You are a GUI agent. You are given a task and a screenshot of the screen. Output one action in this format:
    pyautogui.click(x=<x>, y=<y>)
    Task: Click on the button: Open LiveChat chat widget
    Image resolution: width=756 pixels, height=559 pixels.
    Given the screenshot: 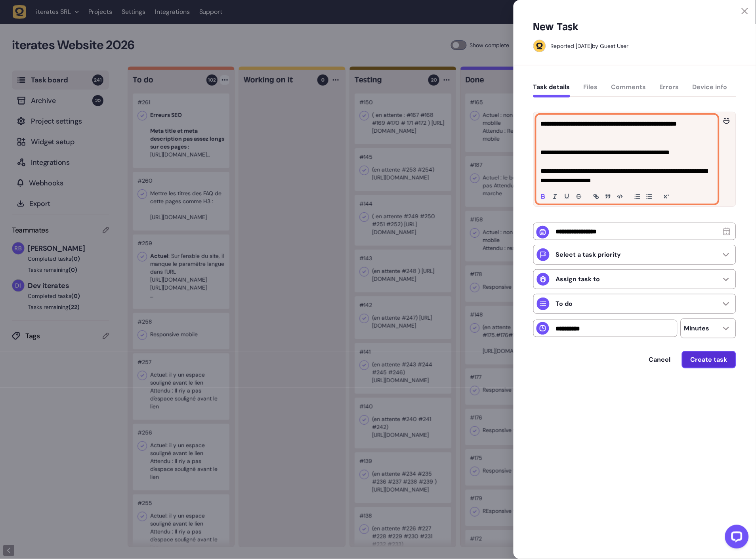 What is the action you would take?
    pyautogui.click(x=18, y=15)
    